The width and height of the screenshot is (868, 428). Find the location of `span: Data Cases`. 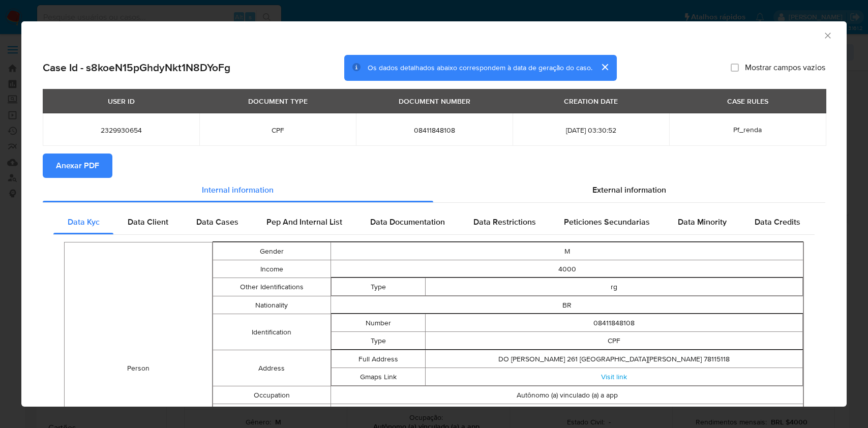

span: Data Cases is located at coordinates (217, 221).